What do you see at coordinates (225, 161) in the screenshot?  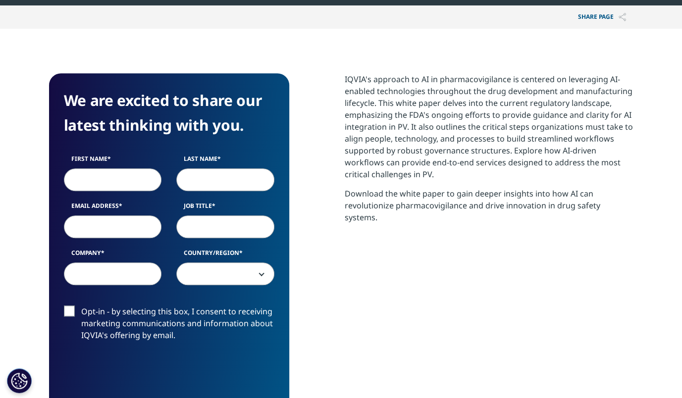 I see `label: Last Name` at bounding box center [225, 161].